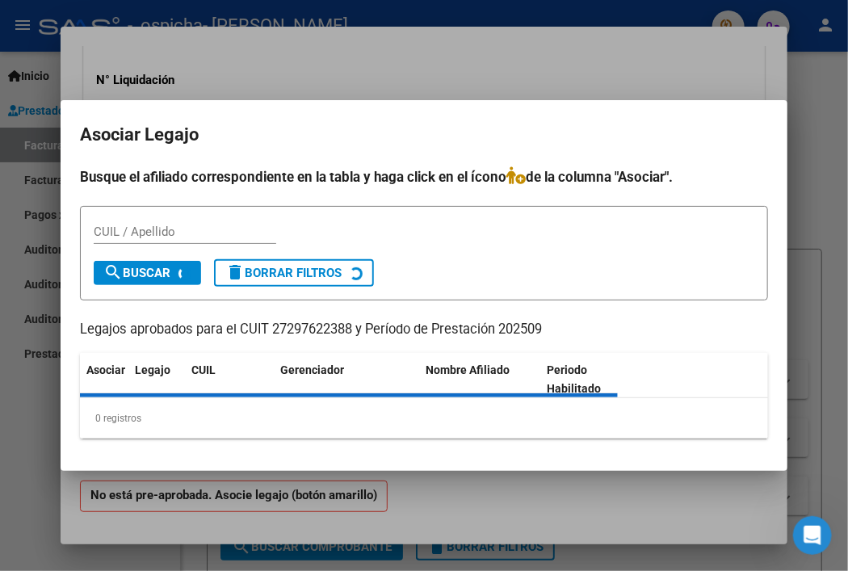 This screenshot has width=848, height=571. Describe the element at coordinates (157, 380) in the screenshot. I see `datatable-header-cell: Legajo` at that location.